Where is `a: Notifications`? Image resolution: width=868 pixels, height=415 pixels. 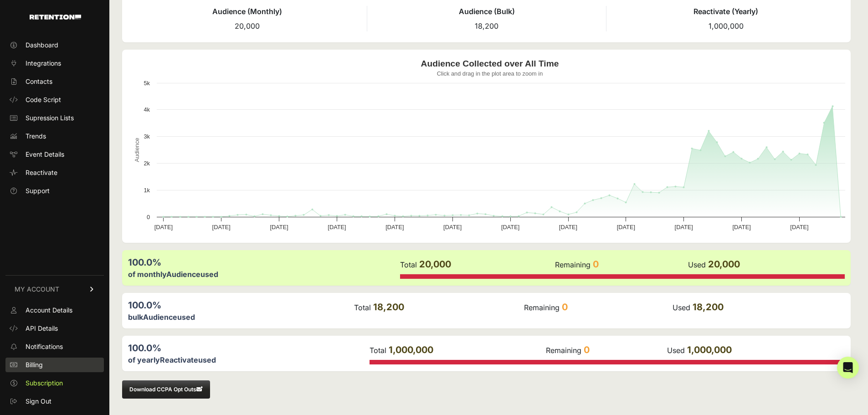 a: Notifications is located at coordinates (54, 347).